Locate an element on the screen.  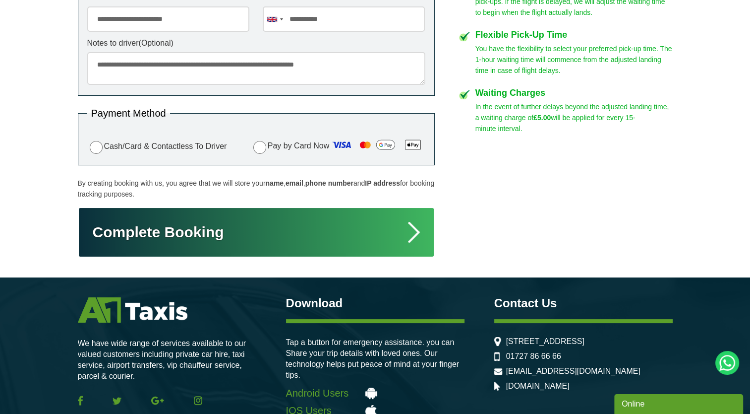
label: Pay by Card Now is located at coordinates (338, 146).